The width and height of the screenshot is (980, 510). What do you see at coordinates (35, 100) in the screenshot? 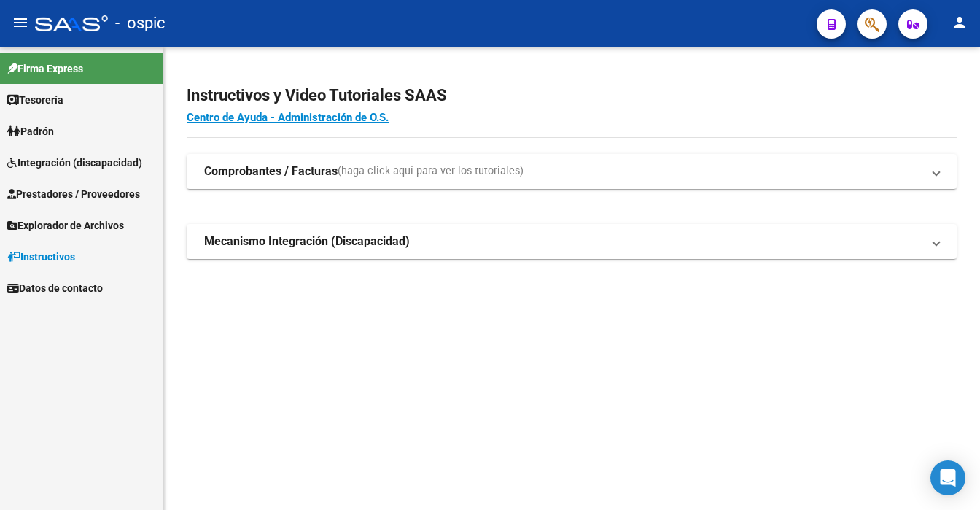
I see `span: Tesorería` at bounding box center [35, 100].